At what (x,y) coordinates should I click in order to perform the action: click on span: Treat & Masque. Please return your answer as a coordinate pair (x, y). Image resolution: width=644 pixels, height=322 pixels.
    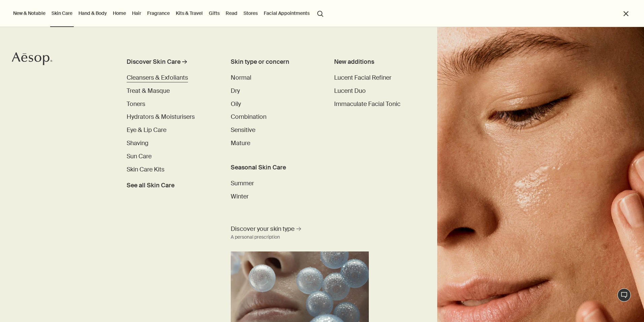
    Looking at the image, I should click on (148, 91).